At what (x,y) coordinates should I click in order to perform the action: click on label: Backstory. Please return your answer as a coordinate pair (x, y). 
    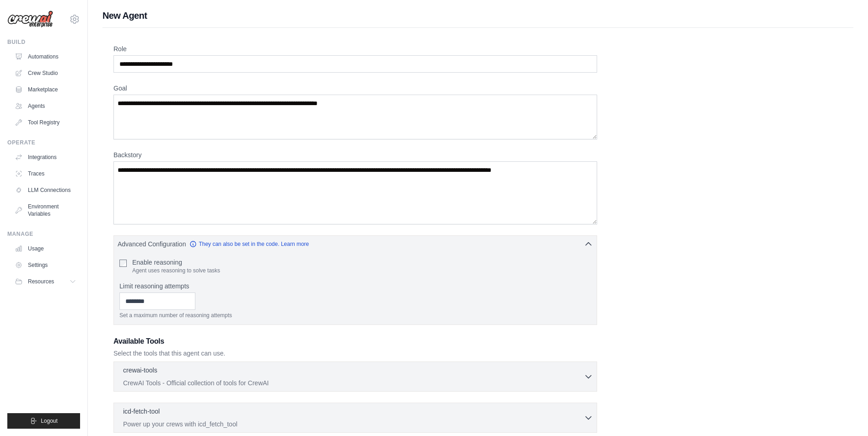
    Looking at the image, I should click on (355, 155).